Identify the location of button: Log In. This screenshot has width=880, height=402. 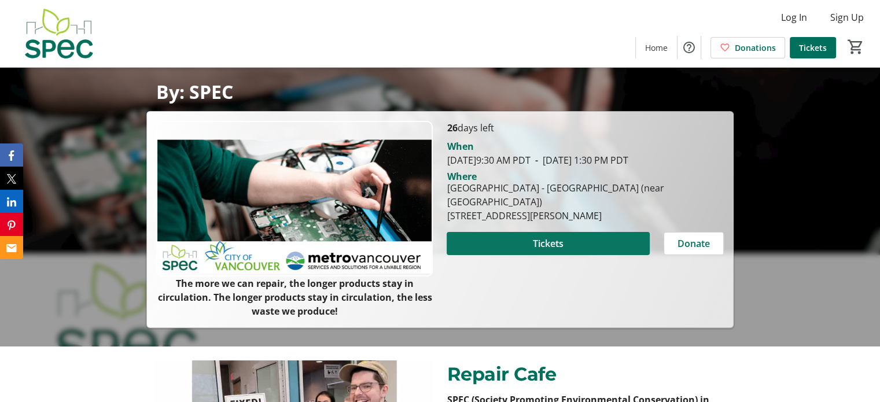
(794, 17).